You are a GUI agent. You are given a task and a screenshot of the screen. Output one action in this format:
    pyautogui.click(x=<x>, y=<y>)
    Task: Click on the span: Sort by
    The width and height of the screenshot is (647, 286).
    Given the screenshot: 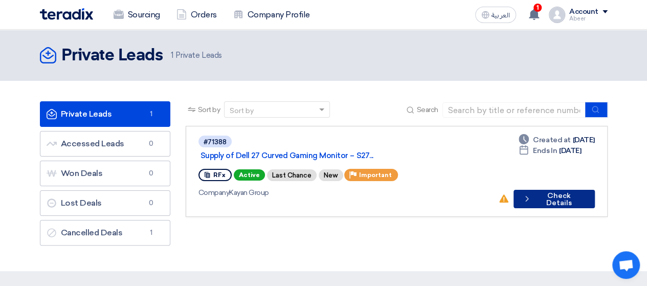 What is the action you would take?
    pyautogui.click(x=209, y=109)
    